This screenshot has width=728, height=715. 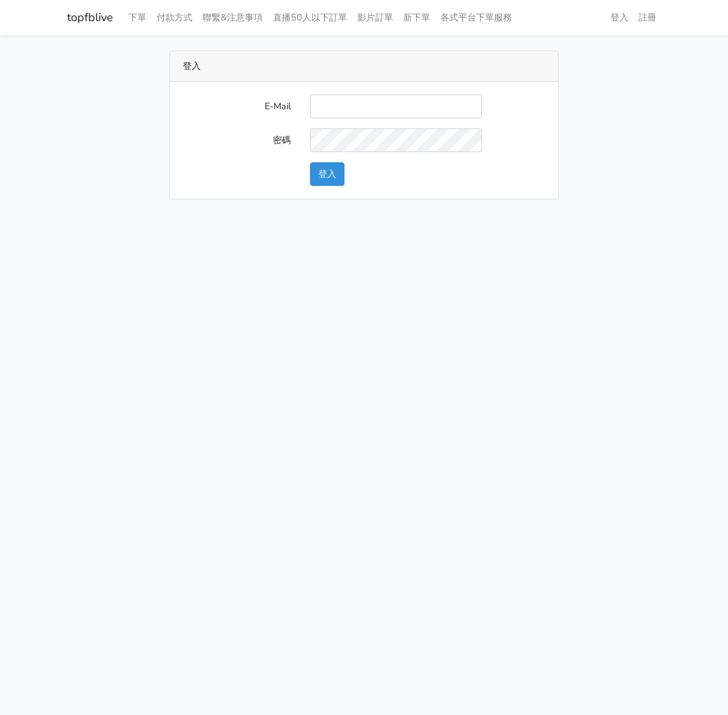 I want to click on button: 登入, so click(x=327, y=174).